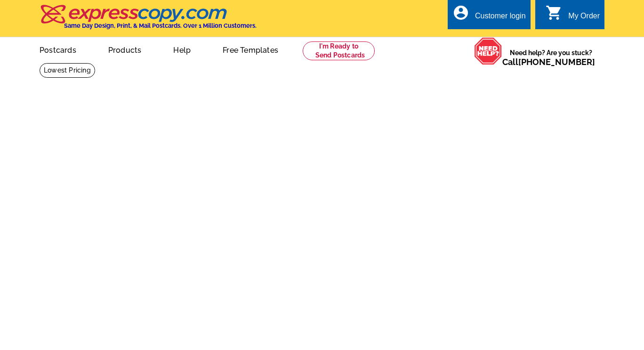 The width and height of the screenshot is (644, 350). Describe the element at coordinates (160, 25) in the screenshot. I see `h4: Same Day Design, Print, & Mail Postcards. Over 1 Million Customers.` at that location.